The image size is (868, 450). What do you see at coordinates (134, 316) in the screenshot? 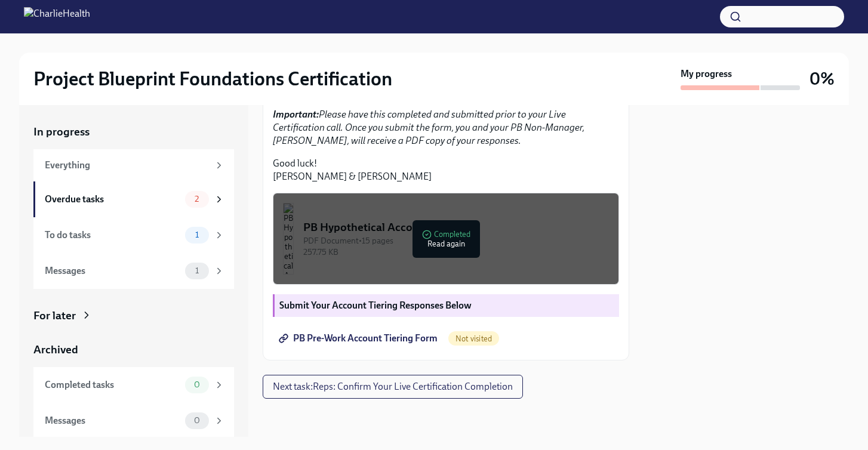
I see `a: For later` at bounding box center [134, 316].